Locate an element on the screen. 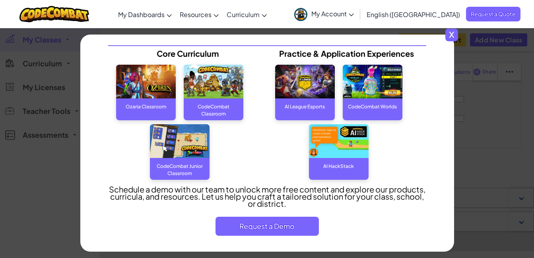 This screenshot has width=534, height=258. img: CodeCombat is located at coordinates (214, 82).